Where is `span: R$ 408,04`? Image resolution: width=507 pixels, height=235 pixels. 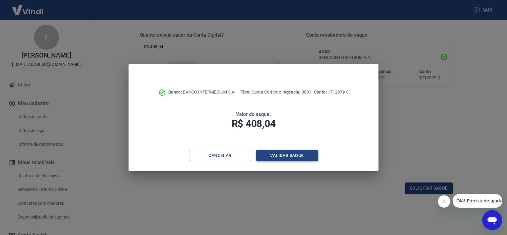 span: R$ 408,04 is located at coordinates (253, 123).